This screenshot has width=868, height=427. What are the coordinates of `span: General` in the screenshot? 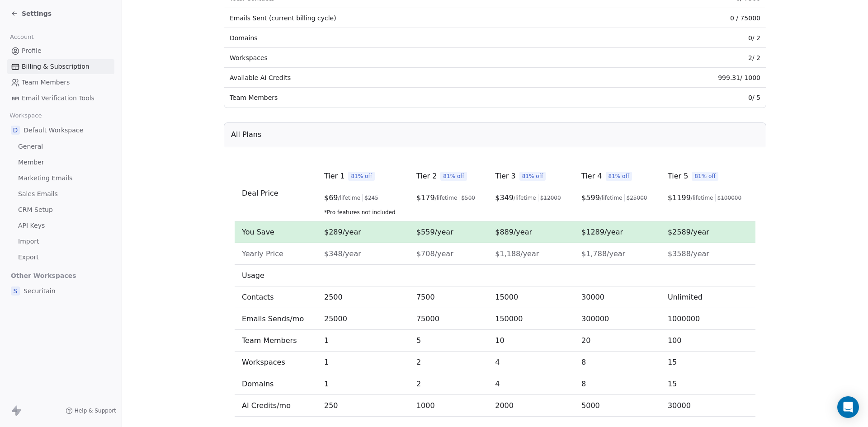 It's located at (31, 146).